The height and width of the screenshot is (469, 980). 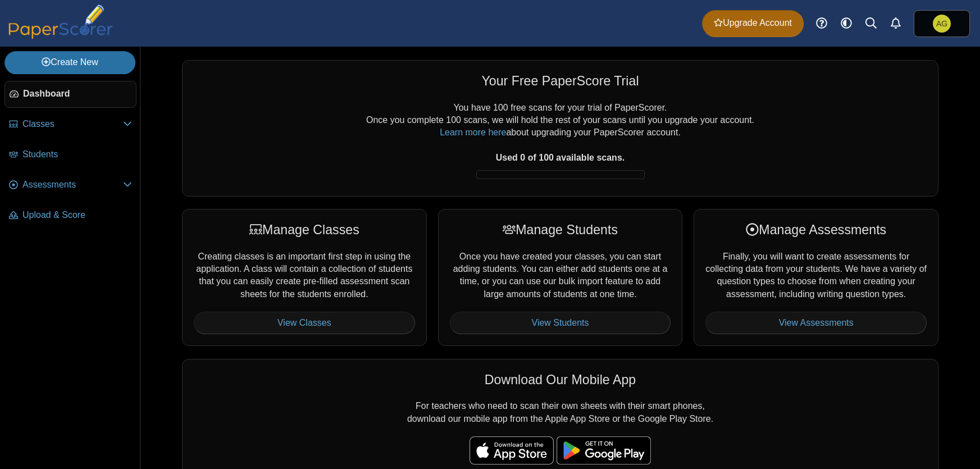 I want to click on a: View Students, so click(x=561, y=323).